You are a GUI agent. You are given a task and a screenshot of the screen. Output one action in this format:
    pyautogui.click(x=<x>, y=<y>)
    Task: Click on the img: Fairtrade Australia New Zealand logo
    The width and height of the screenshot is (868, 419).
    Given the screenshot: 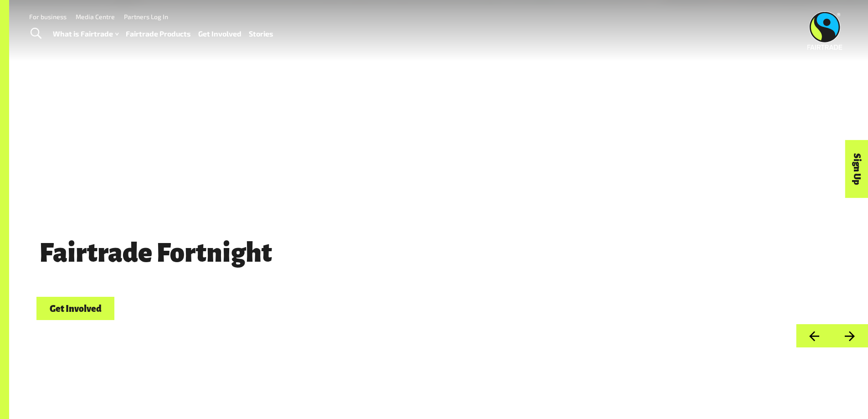 What is the action you would take?
    pyautogui.click(x=824, y=30)
    